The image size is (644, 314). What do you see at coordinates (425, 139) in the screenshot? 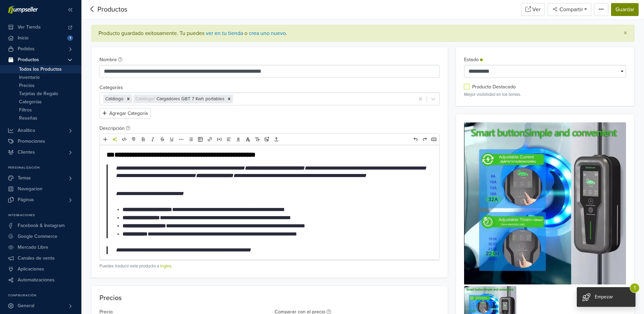
I see `a: Rehacer` at bounding box center [425, 139].